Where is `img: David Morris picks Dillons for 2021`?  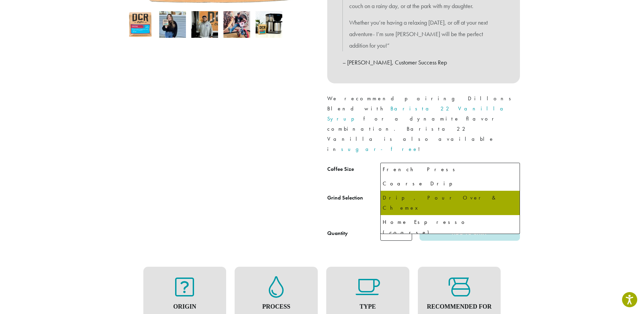 img: David Morris picks Dillons for 2021 is located at coordinates (237, 24).